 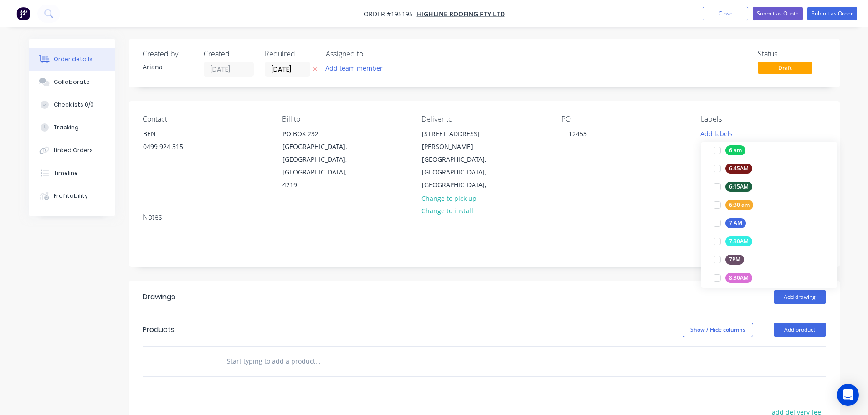 I want to click on span: Draft, so click(x=785, y=67).